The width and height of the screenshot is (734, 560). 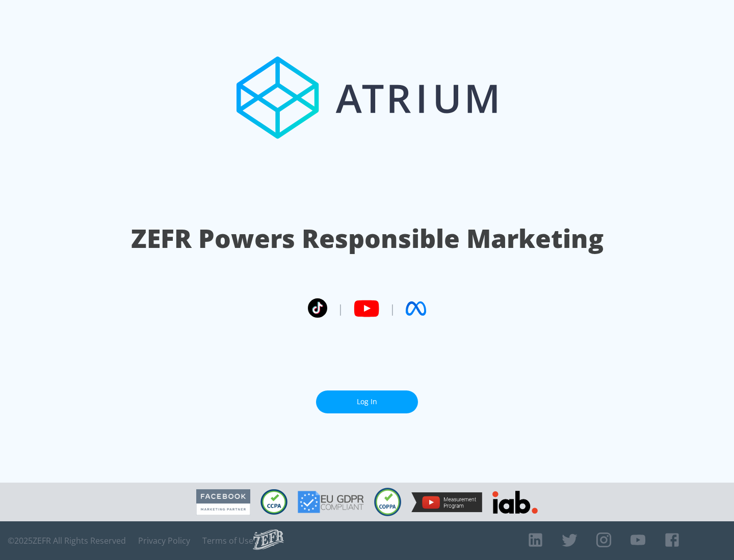 What do you see at coordinates (387, 502) in the screenshot?
I see `img: COPPA Compliant` at bounding box center [387, 502].